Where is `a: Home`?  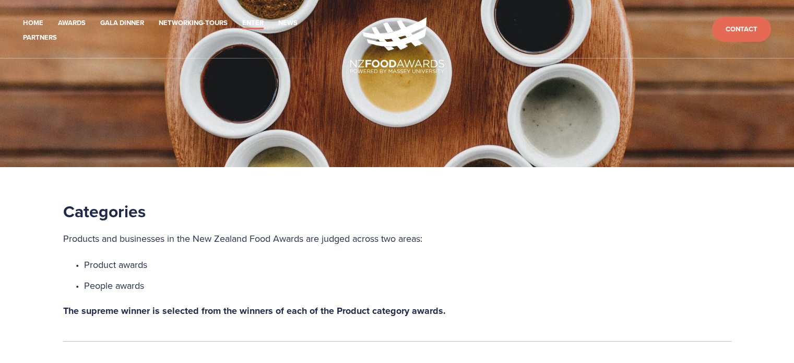 a: Home is located at coordinates (33, 23).